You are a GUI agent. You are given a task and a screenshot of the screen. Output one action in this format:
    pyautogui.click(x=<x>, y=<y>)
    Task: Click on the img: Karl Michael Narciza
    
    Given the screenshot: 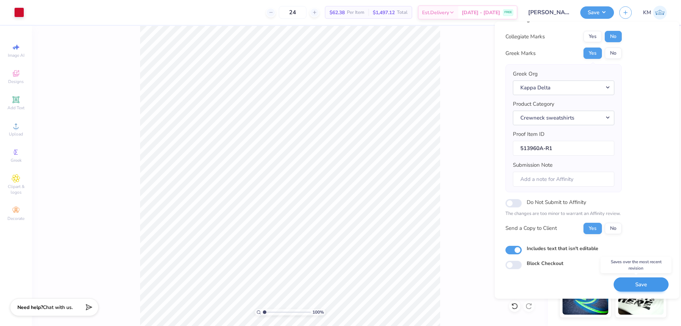 What is the action you would take?
    pyautogui.click(x=660, y=12)
    